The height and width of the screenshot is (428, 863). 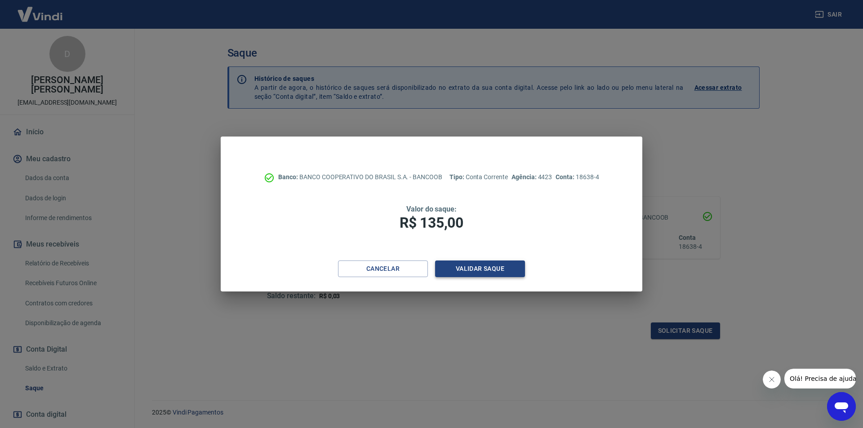 What do you see at coordinates (478, 177) in the screenshot?
I see `p: Conta Corrente` at bounding box center [478, 177].